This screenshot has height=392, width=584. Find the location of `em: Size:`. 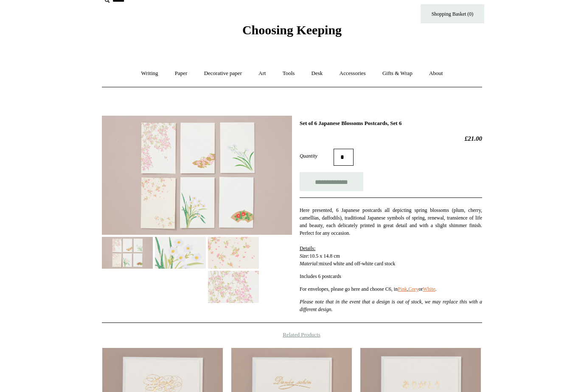

em: Size: is located at coordinates (304, 256).